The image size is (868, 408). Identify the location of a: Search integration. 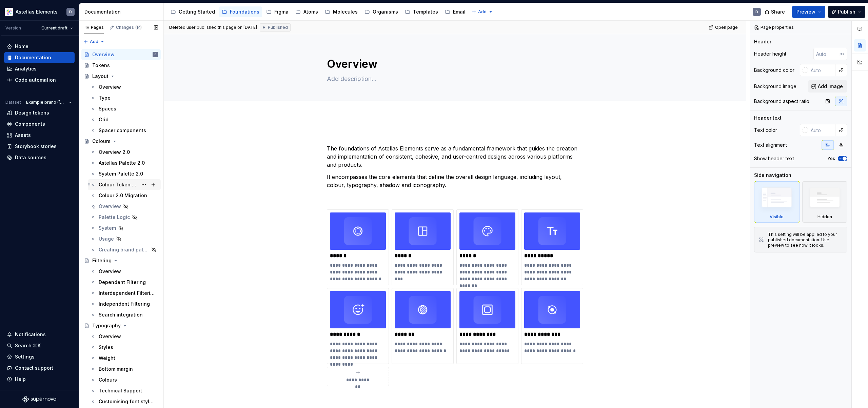
(124, 315).